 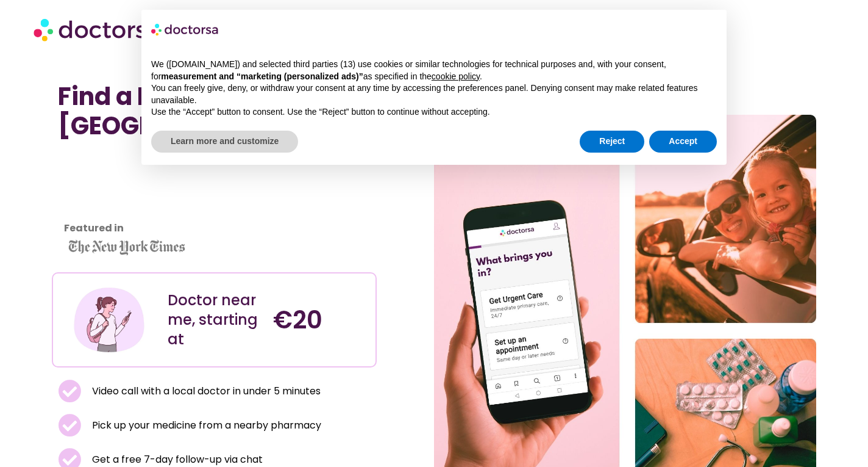 What do you see at coordinates (261, 76) in the screenshot?
I see `strong: measurement and “marketing (personalized ads)”` at bounding box center [261, 76].